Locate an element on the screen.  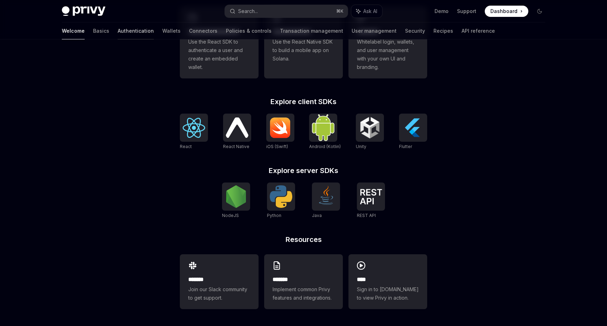
span: Implement common Privy features and integrations. is located at coordinates (303, 293).